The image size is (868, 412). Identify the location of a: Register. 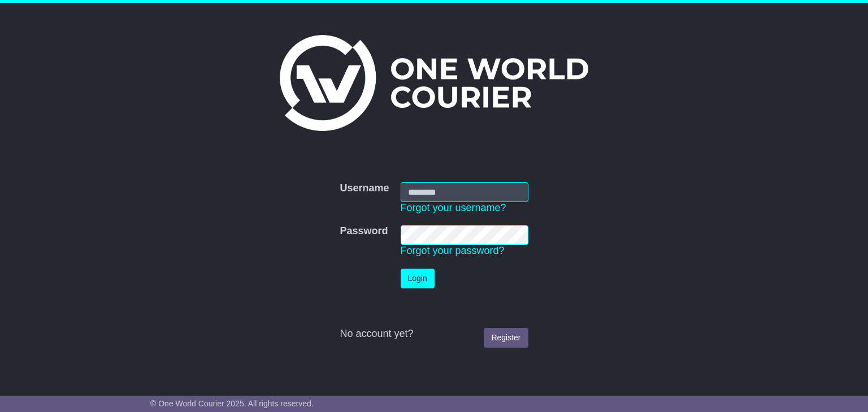
(506, 338).